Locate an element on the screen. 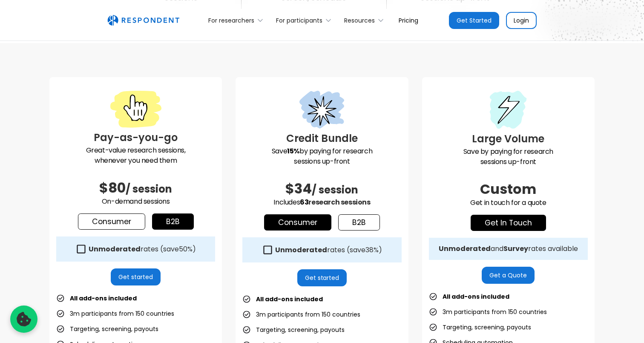  p: Great-value research sessions, whenever you need them is located at coordinates (136, 155).